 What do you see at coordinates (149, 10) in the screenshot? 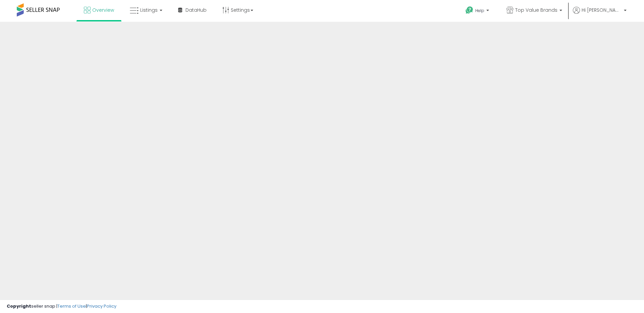
I see `span: Listings` at bounding box center [149, 10].